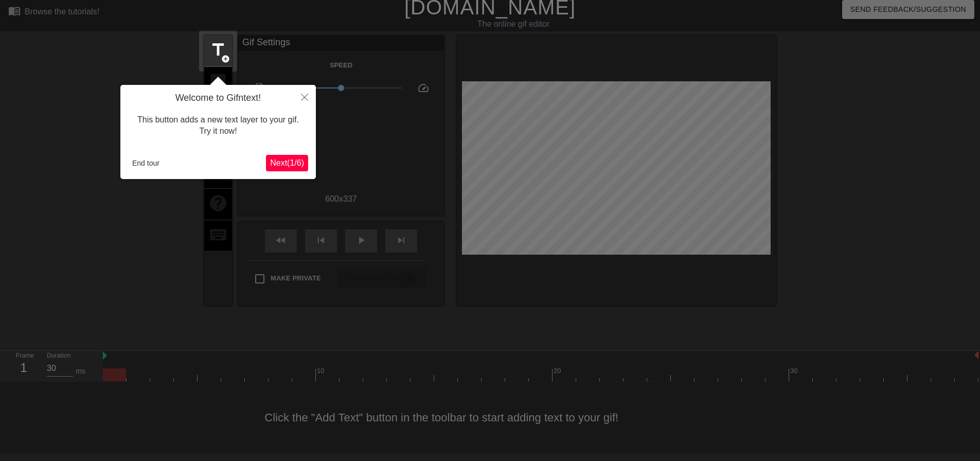  What do you see at coordinates (218, 126) in the screenshot?
I see `div: This button adds a new text layer to your gif. Try it now!` at bounding box center [218, 126].